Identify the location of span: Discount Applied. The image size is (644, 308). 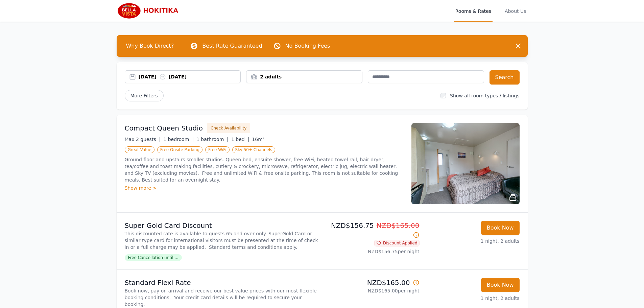
(397, 243).